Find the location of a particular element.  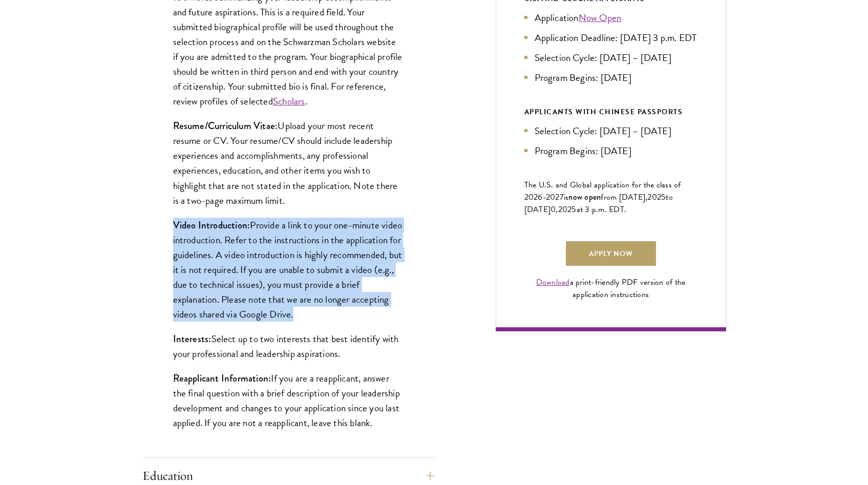

strong: Resume/Curriculum Vitae: is located at coordinates (225, 125).